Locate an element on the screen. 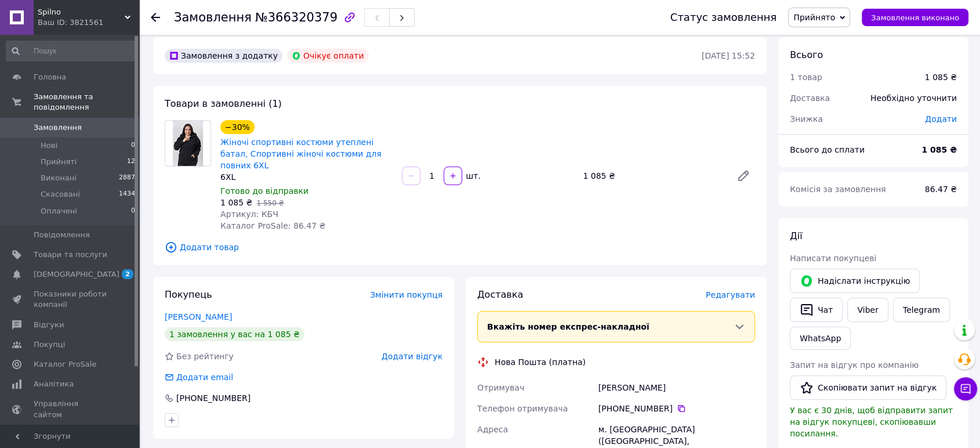 The image size is (980, 448). span: 12 is located at coordinates (131, 162).